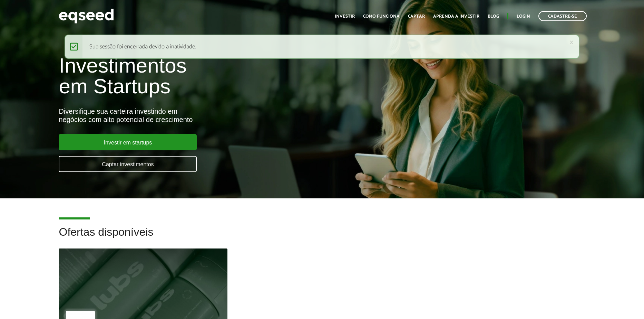  Describe the element at coordinates (322, 237) in the screenshot. I see `h2: Ofertas disponíveis` at that location.